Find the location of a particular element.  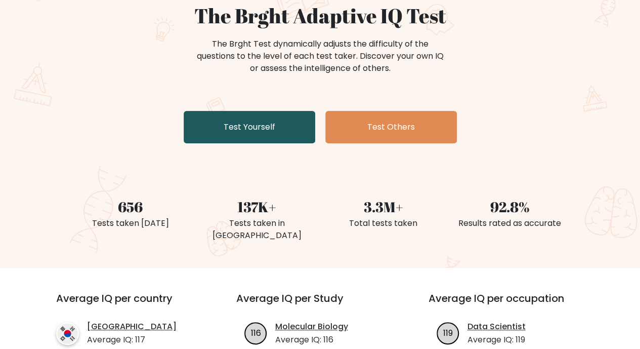

h3: Average IQ per Study is located at coordinates (320, 304).